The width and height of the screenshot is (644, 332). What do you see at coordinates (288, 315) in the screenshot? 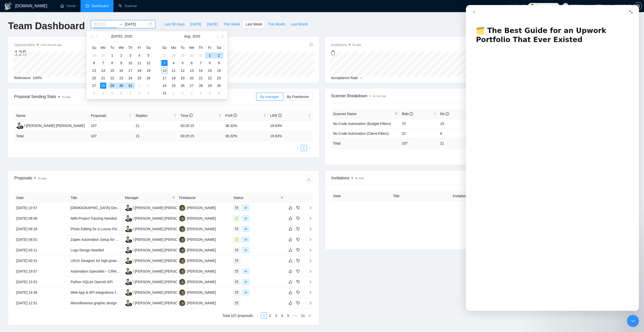
I see `li: 5` at bounding box center [288, 315].